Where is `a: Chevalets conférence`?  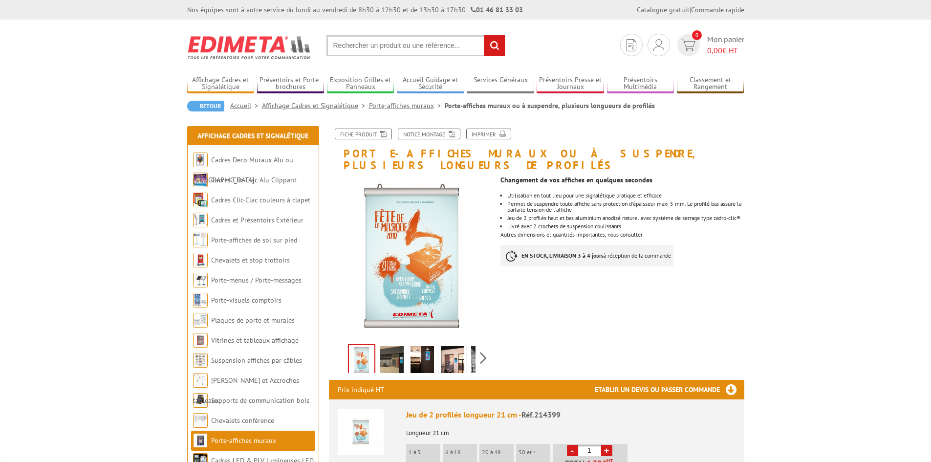 a: Chevalets conférence is located at coordinates (242, 420).